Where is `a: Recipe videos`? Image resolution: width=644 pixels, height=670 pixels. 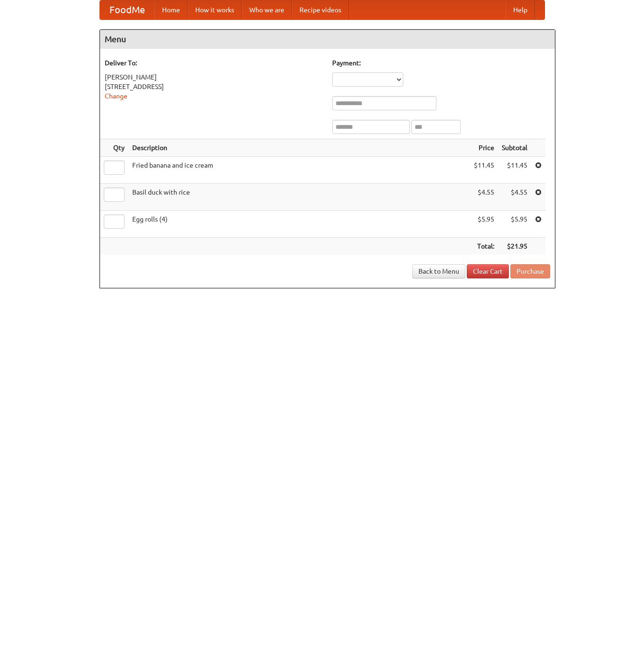
a: Recipe videos is located at coordinates (320, 10).